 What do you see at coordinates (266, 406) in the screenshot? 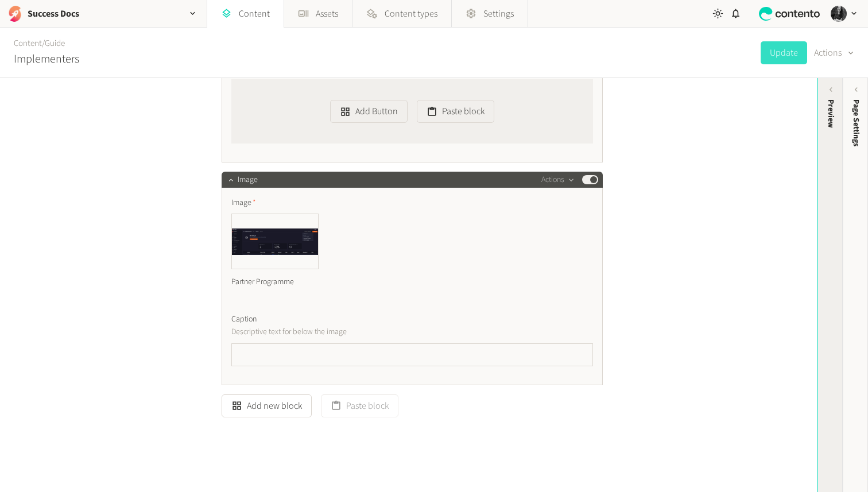
I see `button: Add new block` at bounding box center [266, 406].